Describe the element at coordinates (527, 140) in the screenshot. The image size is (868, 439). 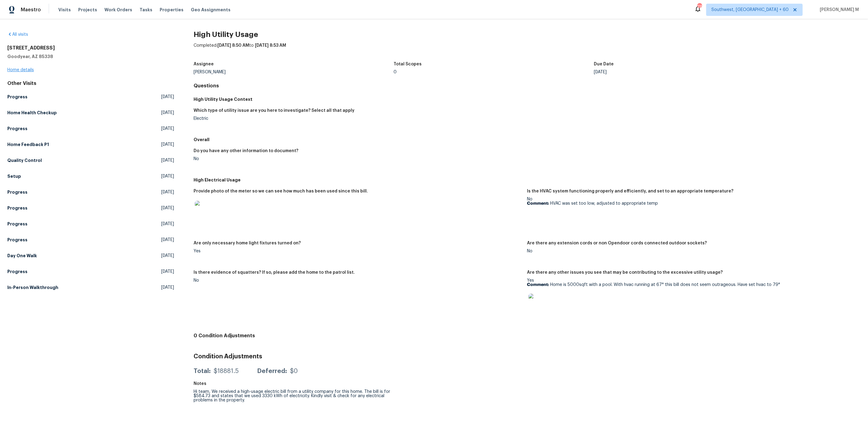
I see `h5: Overall` at that location.